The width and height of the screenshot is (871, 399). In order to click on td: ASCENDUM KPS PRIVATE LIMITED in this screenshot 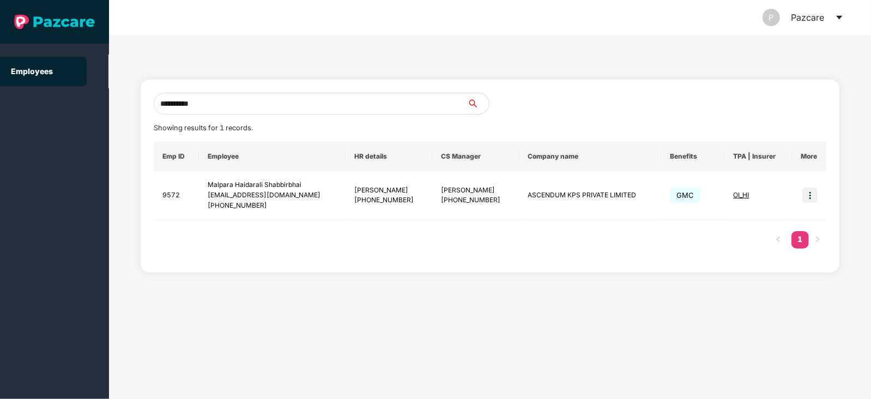, I will do `click(590, 196)`.